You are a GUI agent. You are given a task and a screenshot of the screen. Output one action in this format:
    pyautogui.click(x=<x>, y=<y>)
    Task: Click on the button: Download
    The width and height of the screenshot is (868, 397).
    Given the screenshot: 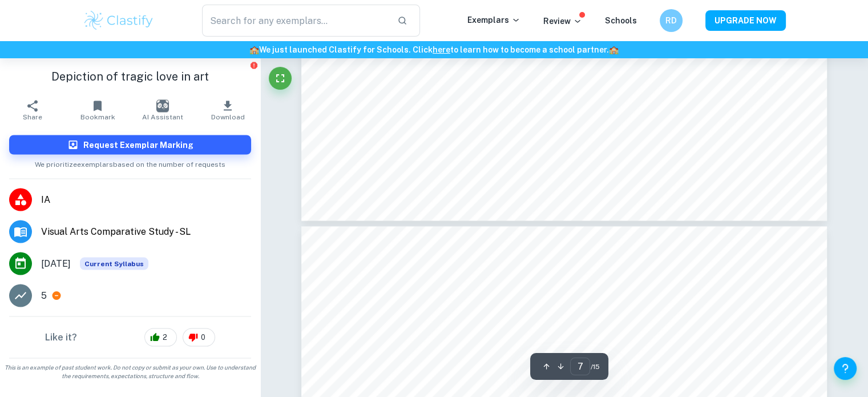 What is the action you would take?
    pyautogui.click(x=227, y=110)
    